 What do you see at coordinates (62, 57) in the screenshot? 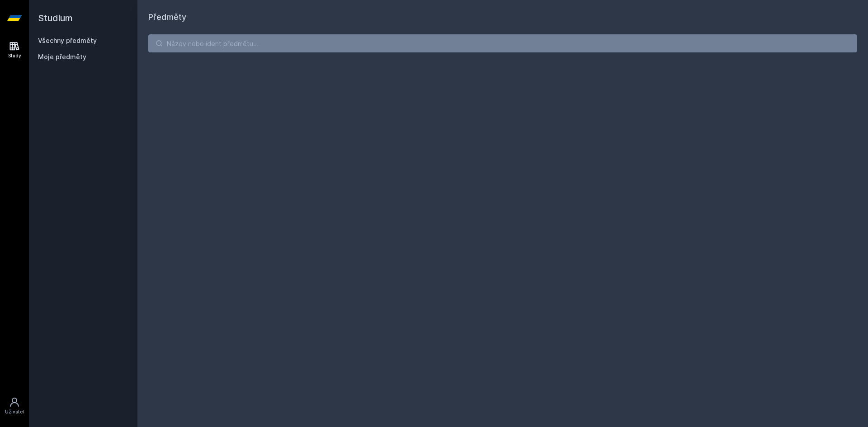
I see `span: Moje předměty` at bounding box center [62, 57].